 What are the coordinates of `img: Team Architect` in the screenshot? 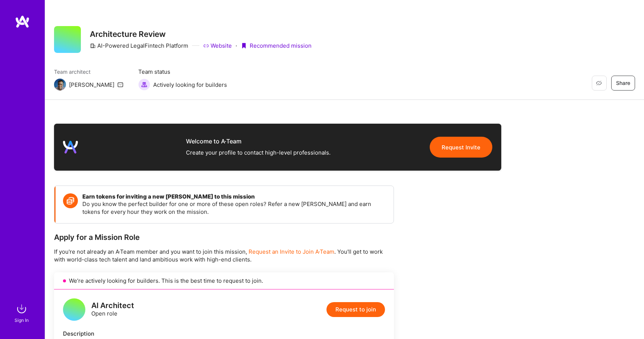 It's located at (60, 84).